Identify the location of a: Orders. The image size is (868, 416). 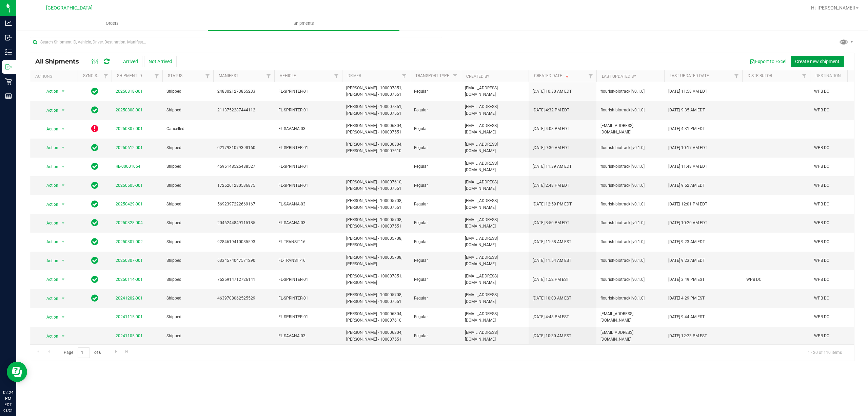
(112, 24).